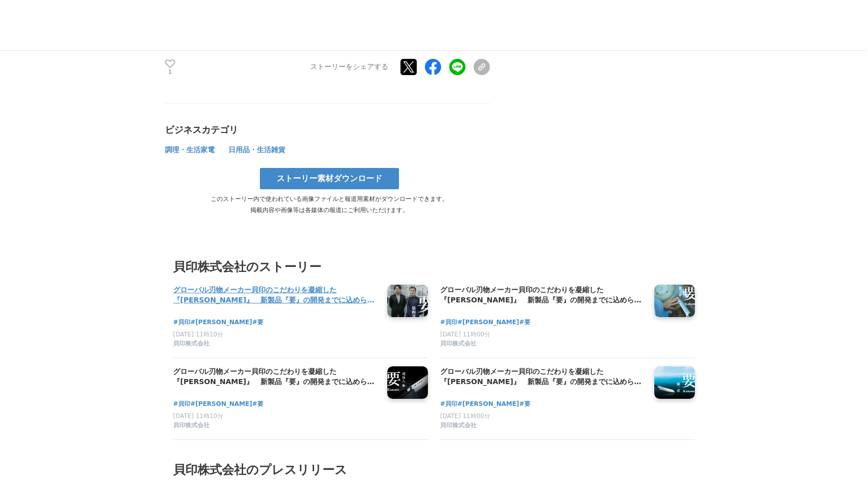 The width and height of the screenshot is (868, 481). I want to click on p: 1, so click(170, 72).